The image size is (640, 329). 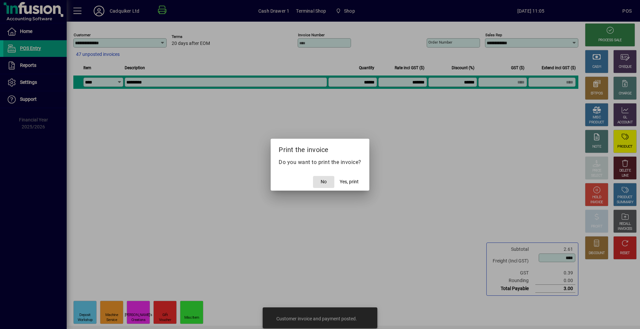 I want to click on button: Yes, print, so click(x=349, y=182).